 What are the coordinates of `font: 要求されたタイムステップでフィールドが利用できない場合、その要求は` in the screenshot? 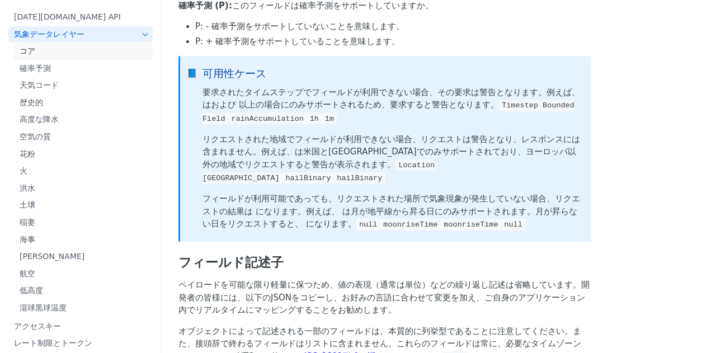 It's located at (341, 92).